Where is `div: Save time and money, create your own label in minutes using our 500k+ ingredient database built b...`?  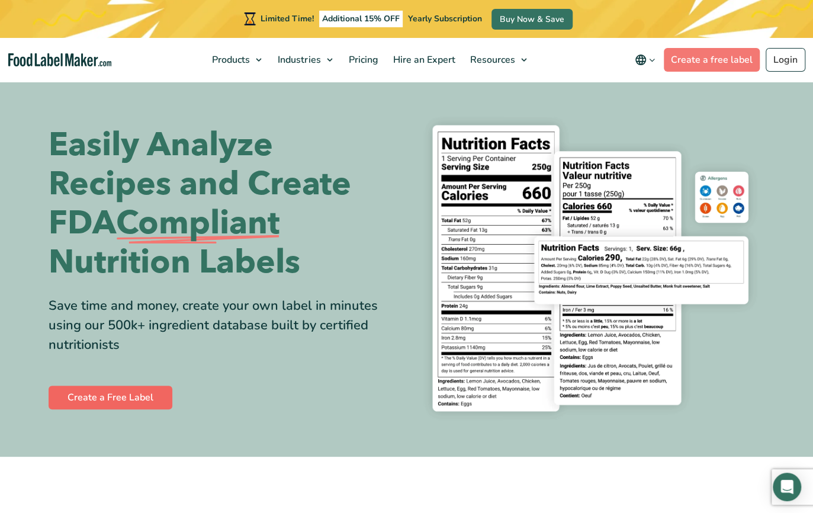 div: Save time and money, create your own label in minutes using our 500k+ ingredient database built b... is located at coordinates (223, 325).